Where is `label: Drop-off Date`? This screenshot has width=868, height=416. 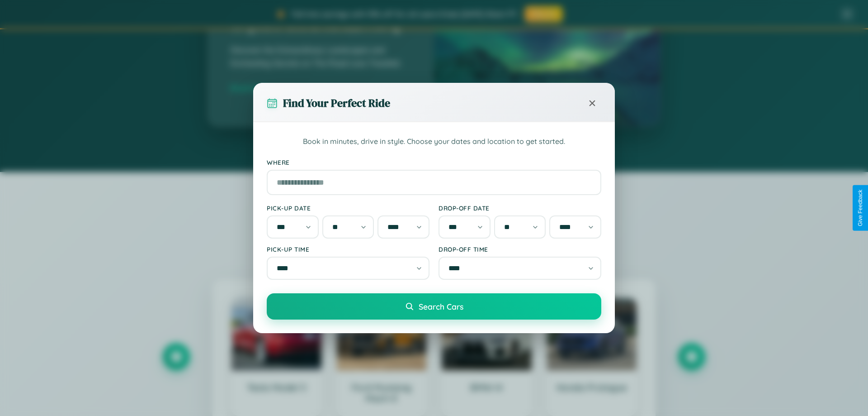 label: Drop-off Date is located at coordinates (520, 208).